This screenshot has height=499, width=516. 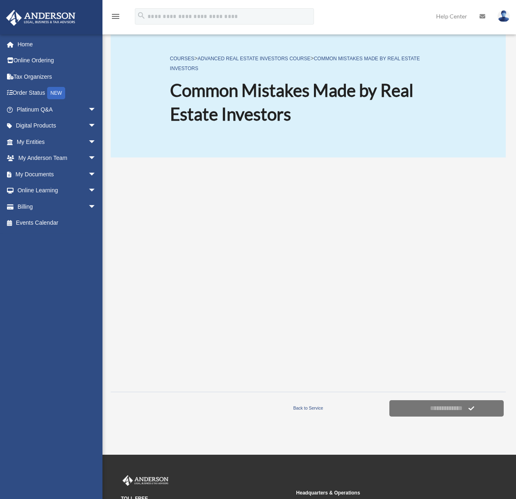 What do you see at coordinates (57, 174) in the screenshot?
I see `a: My Documentsarrow_drop_down` at bounding box center [57, 174].